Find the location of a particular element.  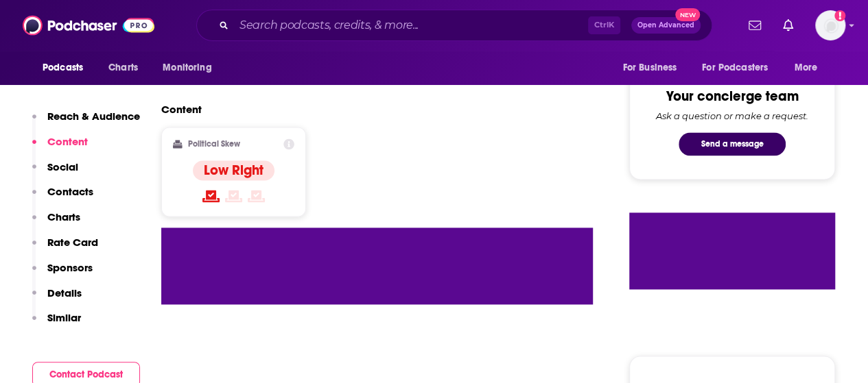

span: For Podcasters is located at coordinates (735, 68).